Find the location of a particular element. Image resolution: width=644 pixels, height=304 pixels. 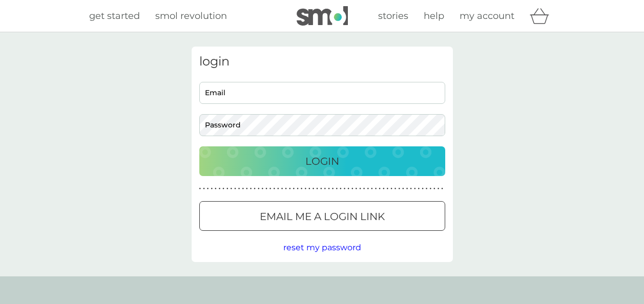

a: stories is located at coordinates (393, 16).